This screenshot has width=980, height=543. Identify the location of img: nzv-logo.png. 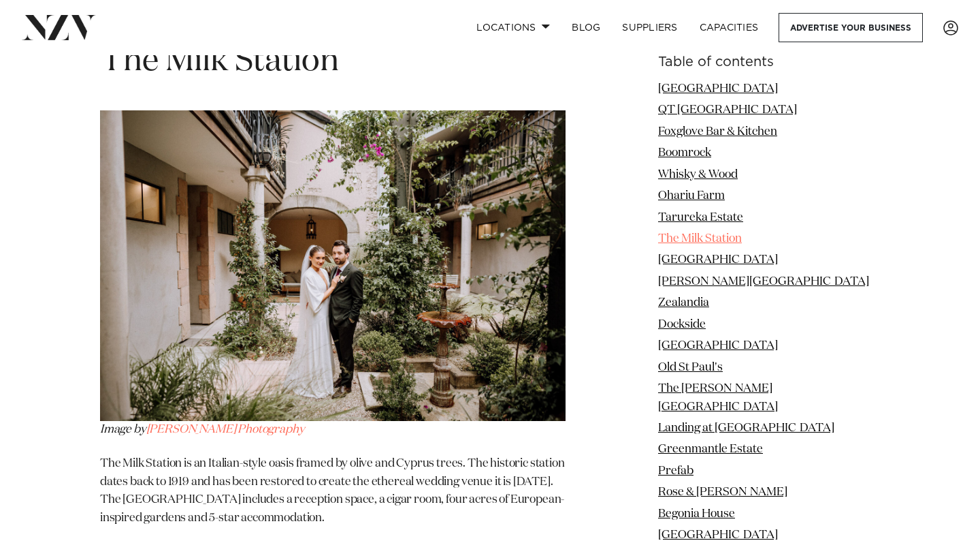
(58, 27).